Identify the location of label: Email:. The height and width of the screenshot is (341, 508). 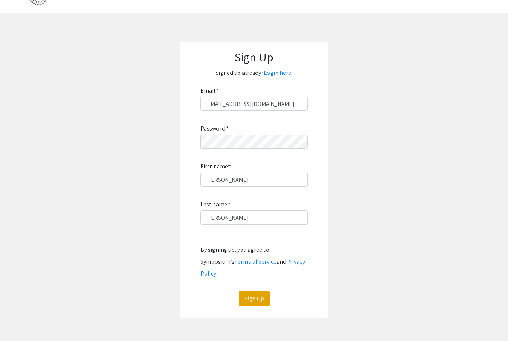
(210, 91).